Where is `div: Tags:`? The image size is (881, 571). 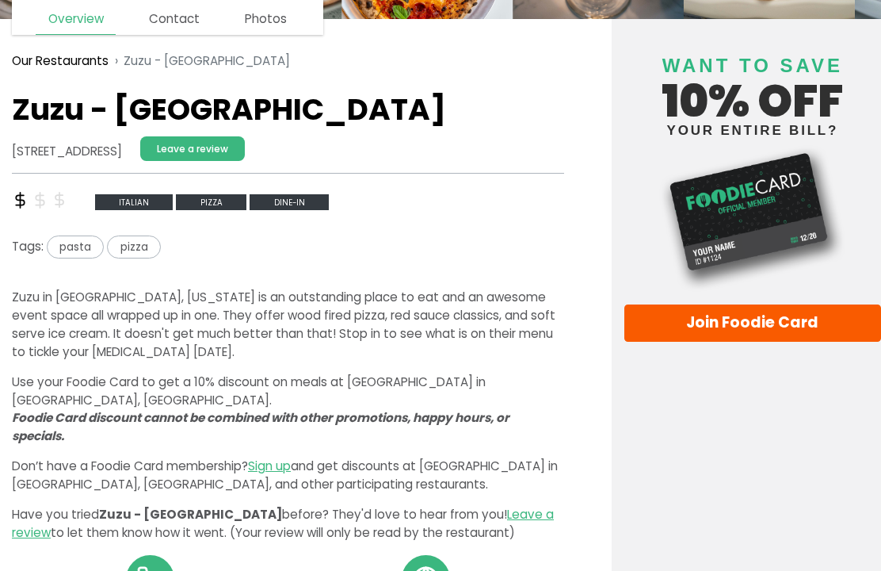
div: Tags: is located at coordinates (288, 250).